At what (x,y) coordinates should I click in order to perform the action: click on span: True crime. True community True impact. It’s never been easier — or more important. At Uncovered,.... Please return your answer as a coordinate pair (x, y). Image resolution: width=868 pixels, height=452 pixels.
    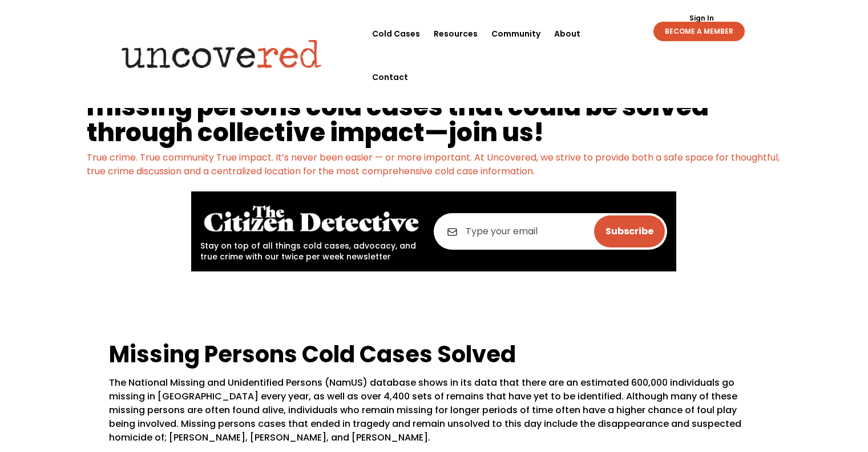
    Looking at the image, I should click on (434, 164).